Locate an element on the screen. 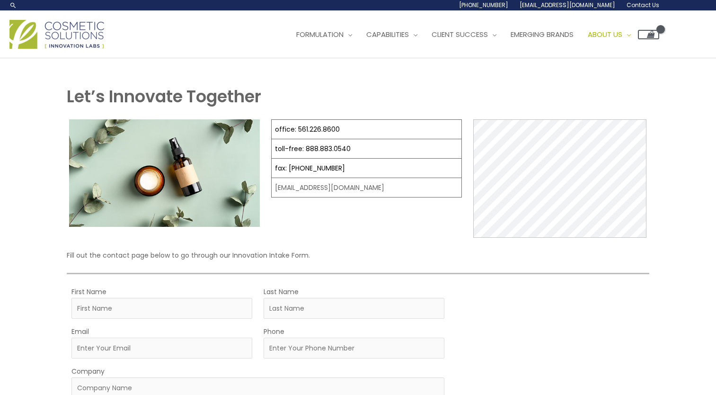 Image resolution: width=716 pixels, height=395 pixels. a: Client Success is located at coordinates (464, 35).